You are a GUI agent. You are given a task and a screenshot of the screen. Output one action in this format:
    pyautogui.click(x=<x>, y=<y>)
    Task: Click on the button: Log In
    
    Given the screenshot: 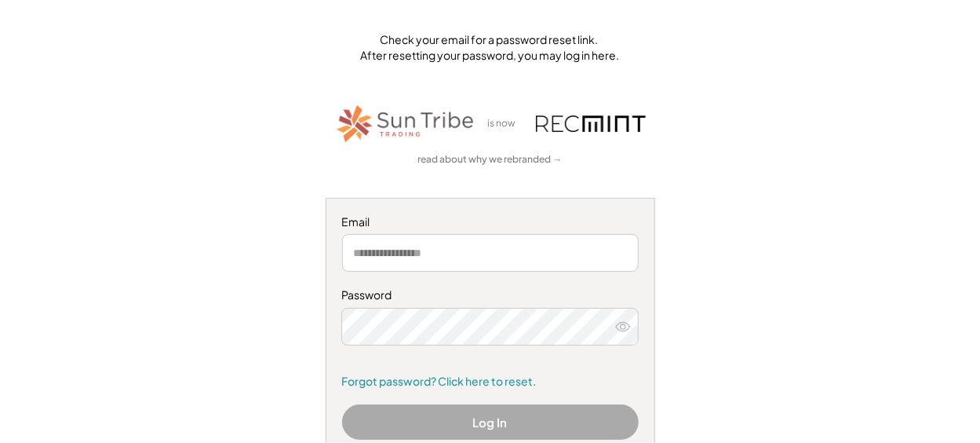 What is the action you would take?
    pyautogui.click(x=491, y=422)
    